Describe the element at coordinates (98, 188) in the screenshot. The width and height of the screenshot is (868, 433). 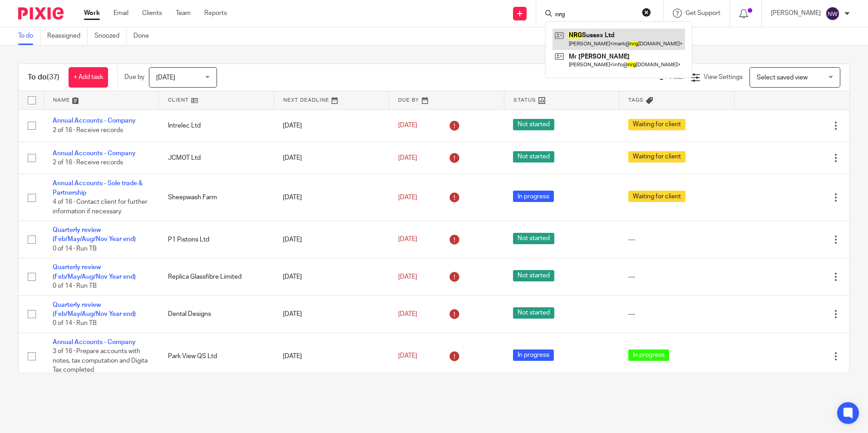
I see `a: Annual Accounts - Sole trade & Partnership` at that location.